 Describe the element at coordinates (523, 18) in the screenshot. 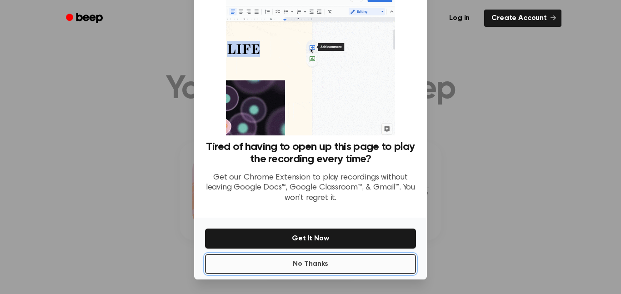

I see `a: Create Account` at that location.